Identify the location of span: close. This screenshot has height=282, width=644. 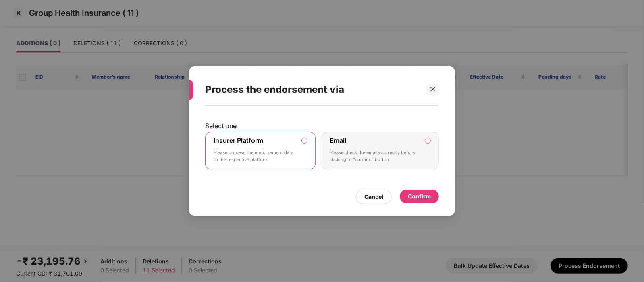
(433, 89).